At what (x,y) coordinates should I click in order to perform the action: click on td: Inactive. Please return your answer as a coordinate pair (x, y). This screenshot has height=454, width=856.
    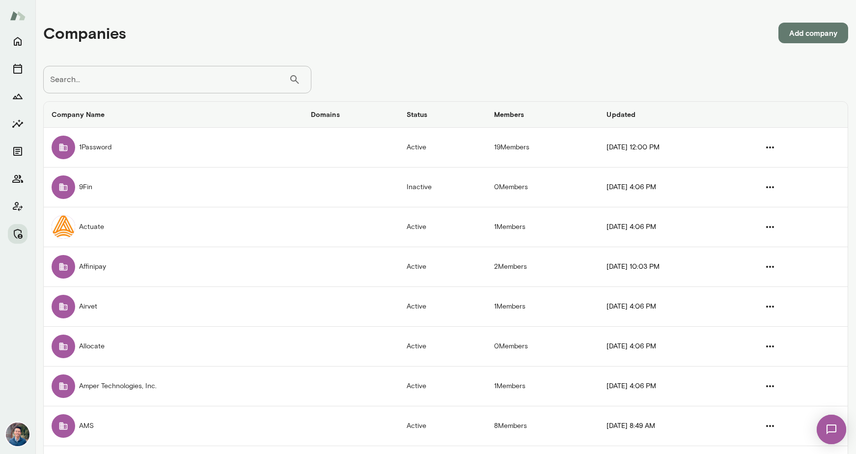
    Looking at the image, I should click on (442, 187).